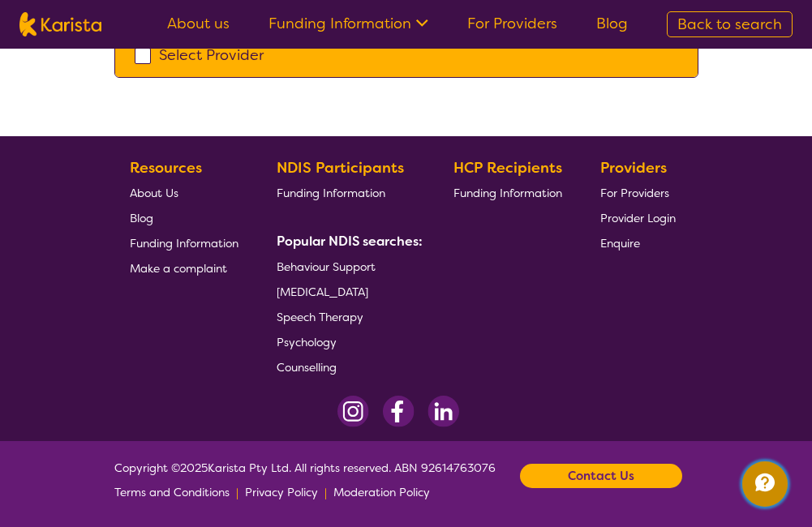 The image size is (812, 527). What do you see at coordinates (305, 480) in the screenshot?
I see `span: Copyright © 2025 Karista Pty Ltd. All rights reserved. ABN 92614763076` at bounding box center [305, 480].